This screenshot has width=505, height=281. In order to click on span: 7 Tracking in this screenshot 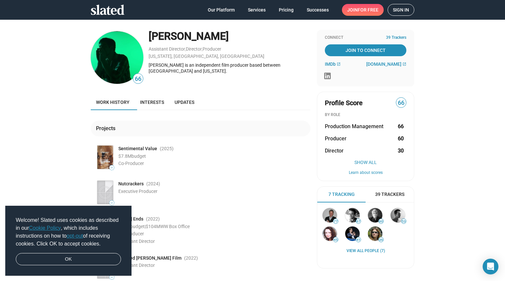, I will do `click(342, 194)`.